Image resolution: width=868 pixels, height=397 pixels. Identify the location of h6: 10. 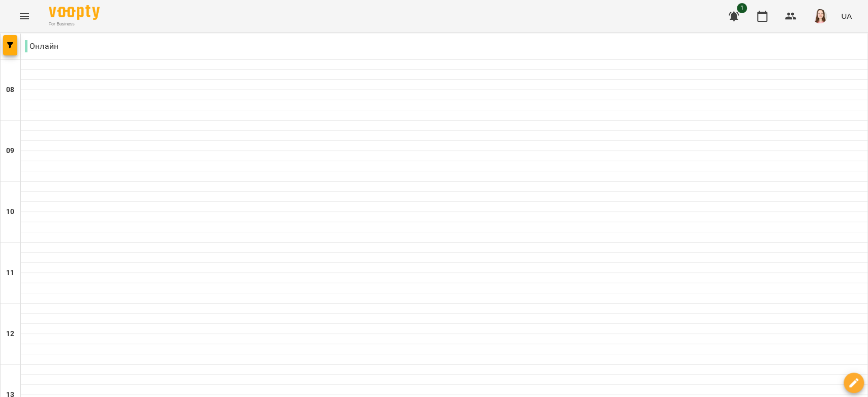
(10, 212).